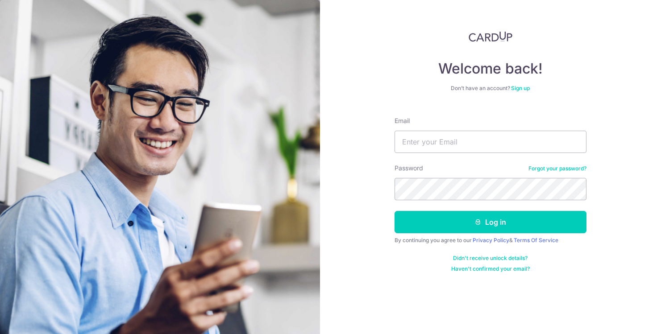 Image resolution: width=661 pixels, height=334 pixels. I want to click on a: Didn't receive unlock details?, so click(490, 259).